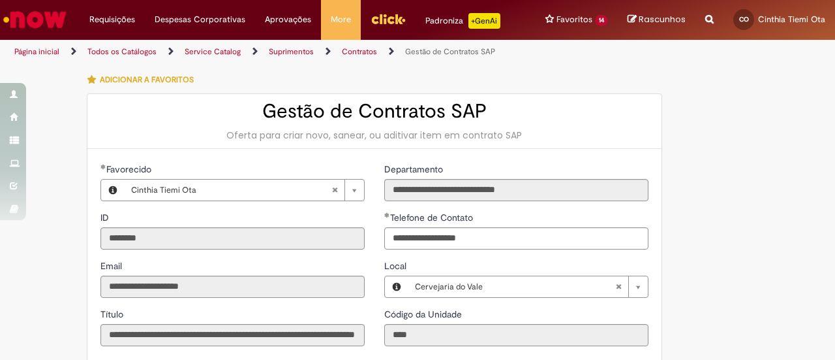 Image resolution: width=835 pixels, height=360 pixels. Describe the element at coordinates (106, 217) in the screenshot. I see `span: Somente leitura - ID` at that location.